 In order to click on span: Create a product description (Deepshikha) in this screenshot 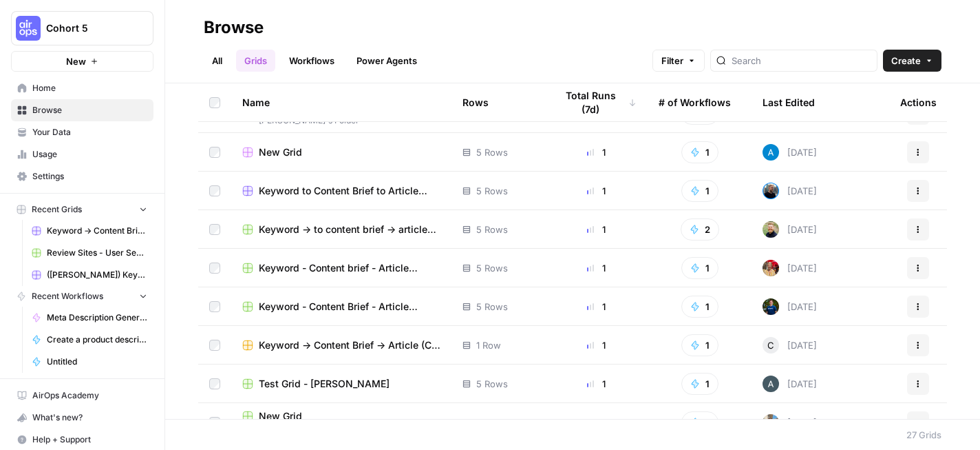, I will do `click(97, 340)`.